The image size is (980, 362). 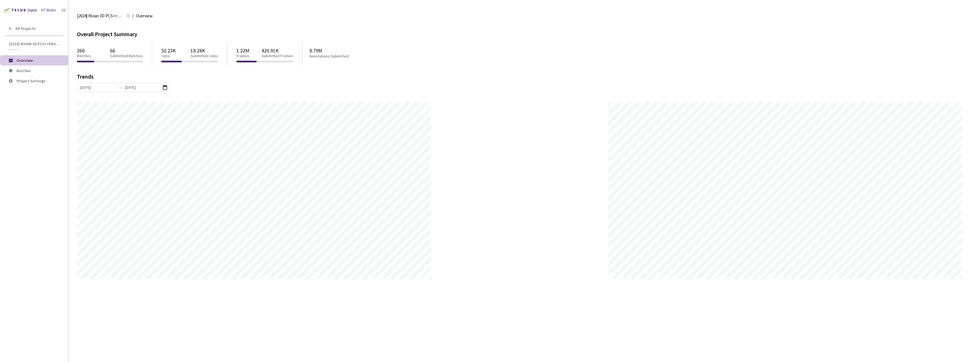 I want to click on div: Trends, so click(x=520, y=79).